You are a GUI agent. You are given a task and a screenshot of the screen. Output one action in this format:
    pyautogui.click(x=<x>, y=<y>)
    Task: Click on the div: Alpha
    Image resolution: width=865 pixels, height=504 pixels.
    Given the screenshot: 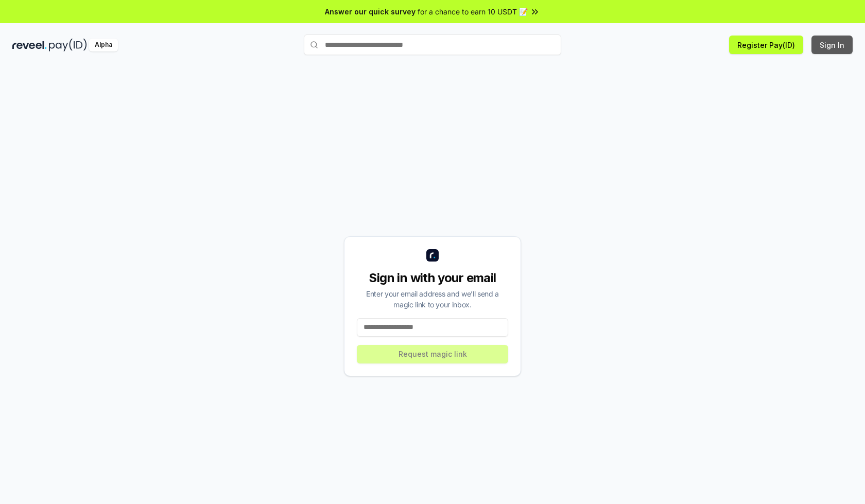 What is the action you would take?
    pyautogui.click(x=104, y=44)
    